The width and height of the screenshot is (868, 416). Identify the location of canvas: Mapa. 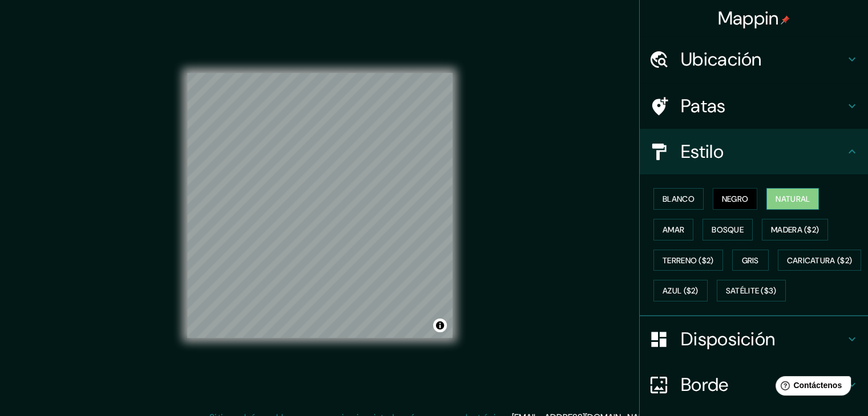
(319, 205).